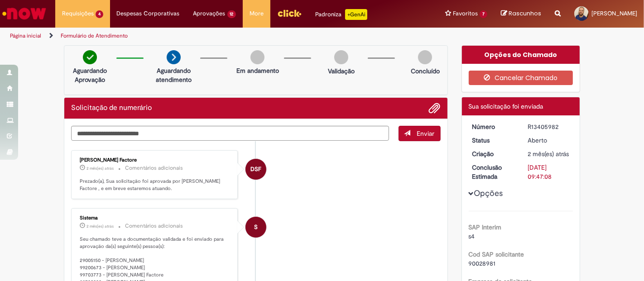 Image resolution: width=644 pixels, height=281 pixels. What do you see at coordinates (256, 169) in the screenshot?
I see `span: DSF` at bounding box center [256, 169].